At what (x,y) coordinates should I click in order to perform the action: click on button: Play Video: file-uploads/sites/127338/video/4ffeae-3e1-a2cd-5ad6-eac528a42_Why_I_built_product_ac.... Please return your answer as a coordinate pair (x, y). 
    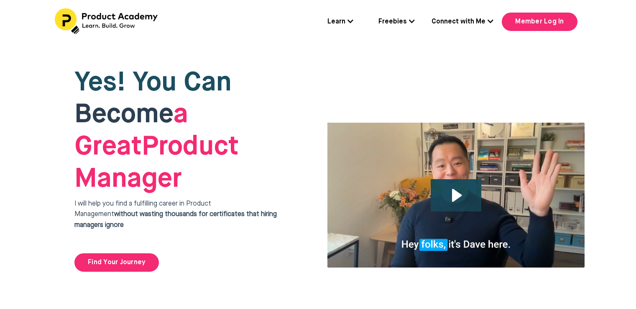
    Looking at the image, I should click on (456, 195).